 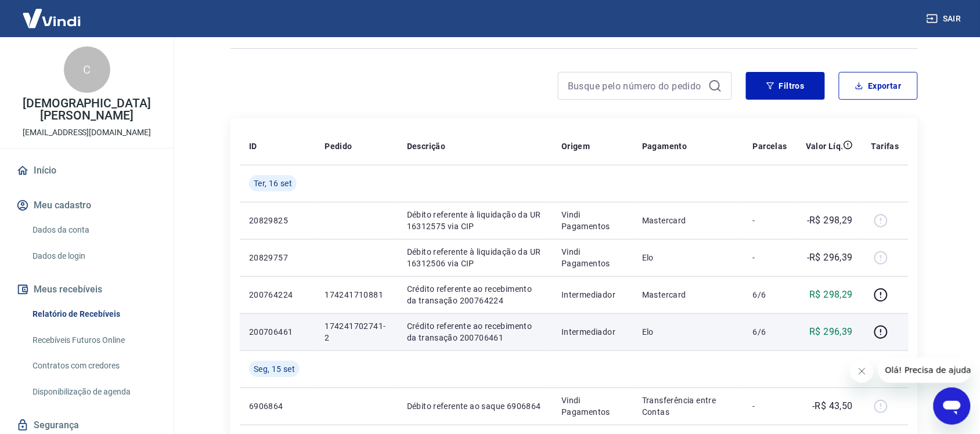 What do you see at coordinates (94, 341) in the screenshot?
I see `a: Recebíveis Futuros Online` at bounding box center [94, 341].